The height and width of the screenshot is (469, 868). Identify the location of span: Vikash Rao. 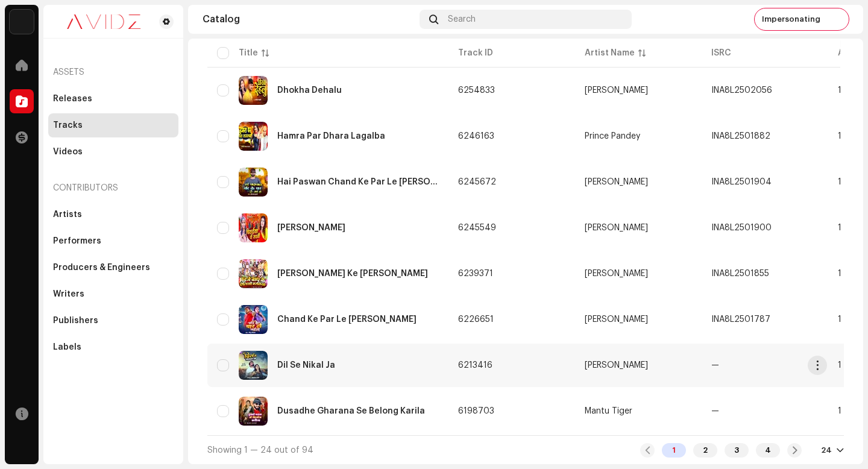
(639, 365).